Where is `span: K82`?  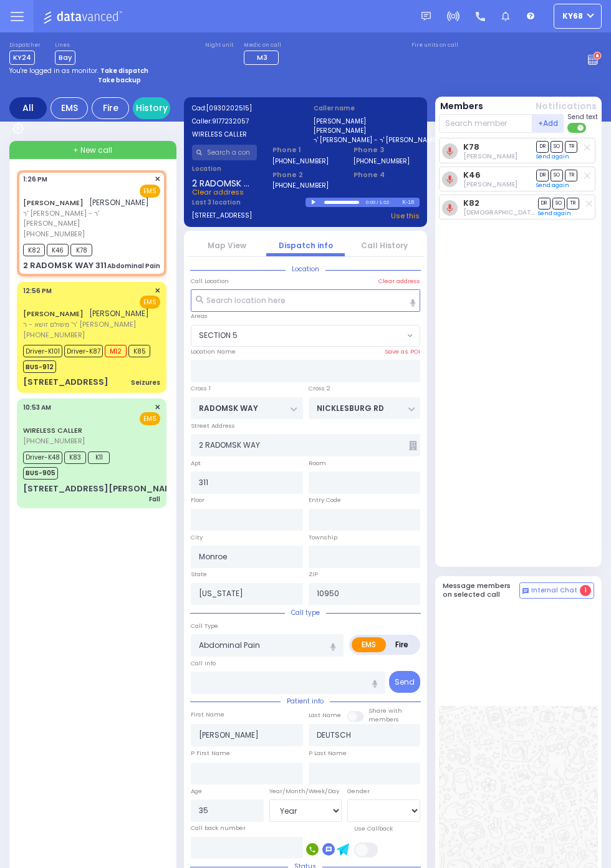
span: K82 is located at coordinates (34, 250).